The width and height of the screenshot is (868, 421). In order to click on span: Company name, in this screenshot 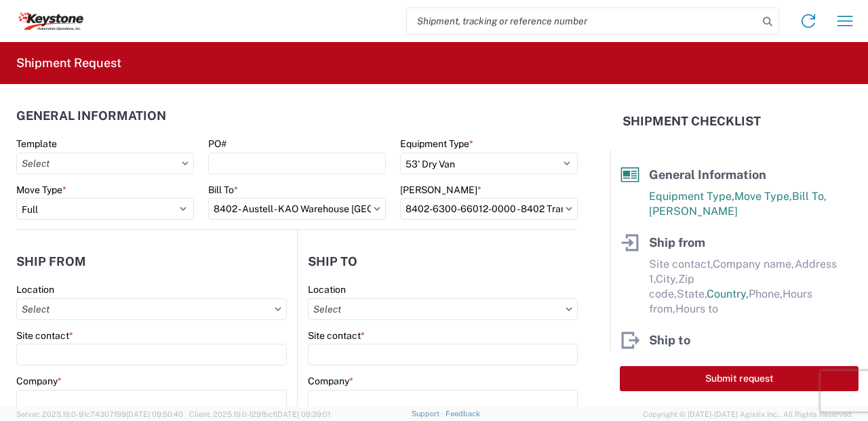, I will do `click(753, 264)`.